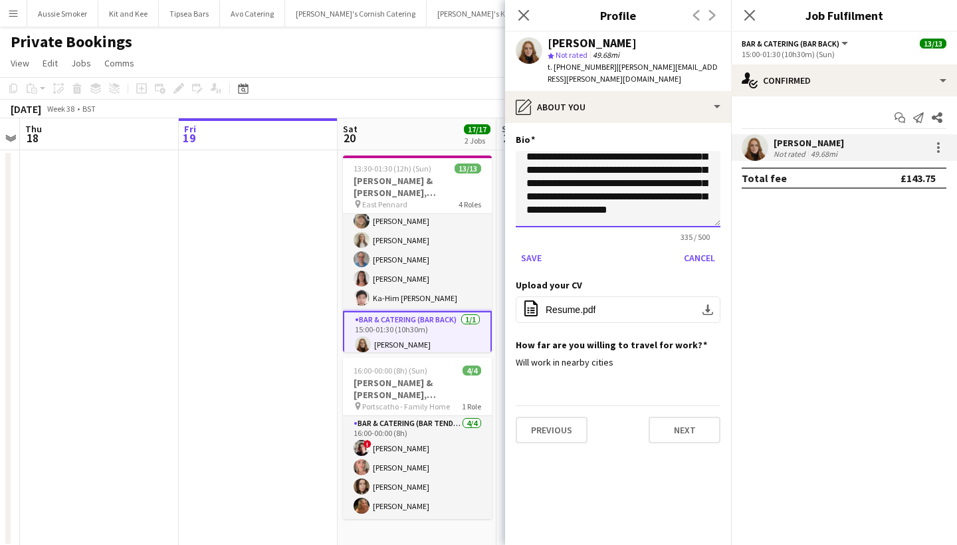  What do you see at coordinates (844, 54) in the screenshot?
I see `div: 15:00-01:30 (10h30m) (Sun)` at bounding box center [844, 54].